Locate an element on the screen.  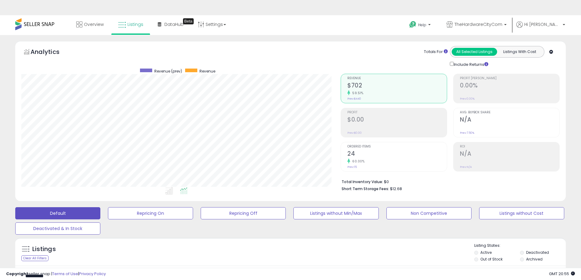
span: Avg. Buybox Share is located at coordinates (510, 113).